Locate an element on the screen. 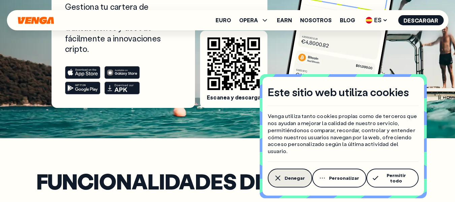 This screenshot has height=202, width=455. a: Inicio is located at coordinates (36, 20).